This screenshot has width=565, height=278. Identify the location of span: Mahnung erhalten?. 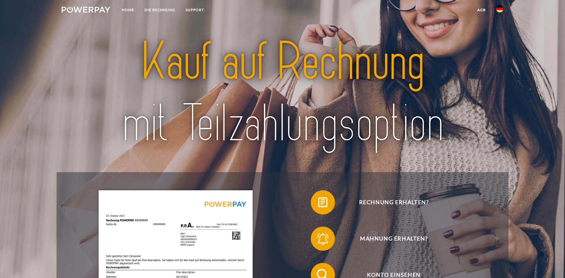
(394, 239).